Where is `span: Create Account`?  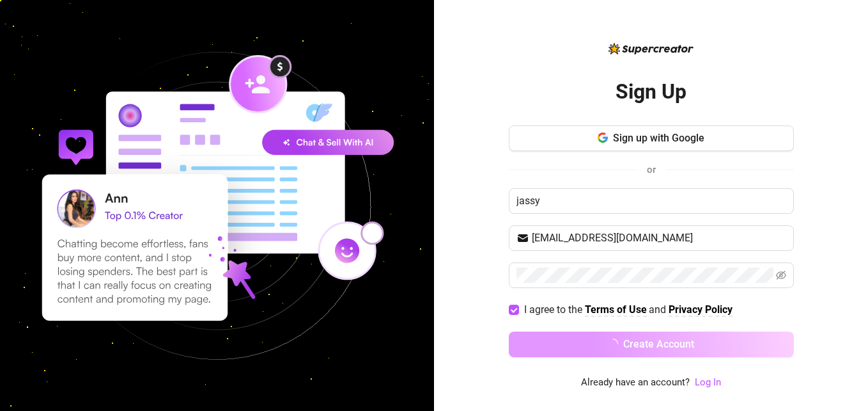 span: Create Account is located at coordinates (658, 344).